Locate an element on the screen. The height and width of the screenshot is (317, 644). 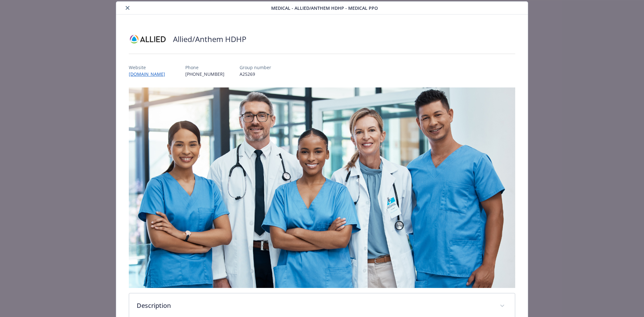
p: Description is located at coordinates (315, 306).